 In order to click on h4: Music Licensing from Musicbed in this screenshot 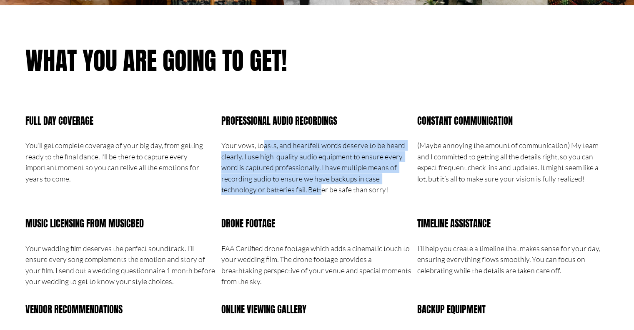, I will do `click(121, 224)`.